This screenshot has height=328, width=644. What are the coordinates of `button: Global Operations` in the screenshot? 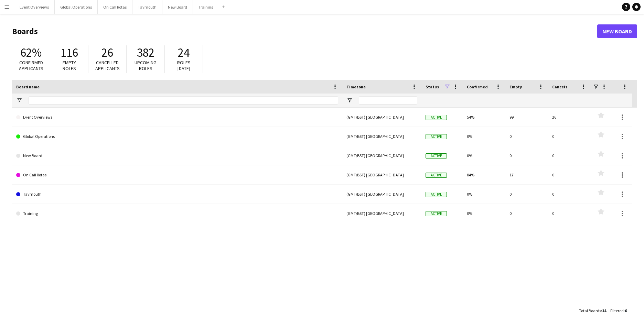 It's located at (76, 7).